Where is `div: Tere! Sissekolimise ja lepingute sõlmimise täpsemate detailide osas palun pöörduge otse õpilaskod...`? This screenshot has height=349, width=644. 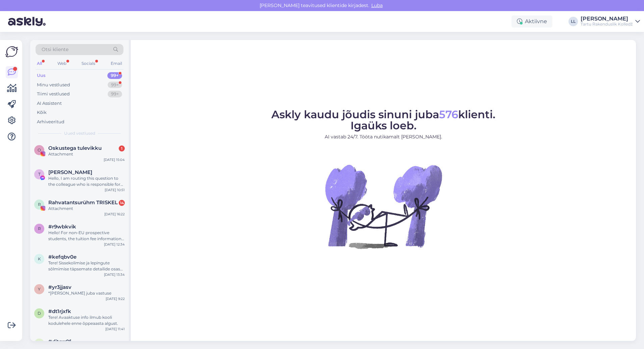 div: Tere! Sissekolimise ja lepingute sõlmimise täpsemate detailide osas palun pöörduge otse õpilaskod... is located at coordinates (87, 266).